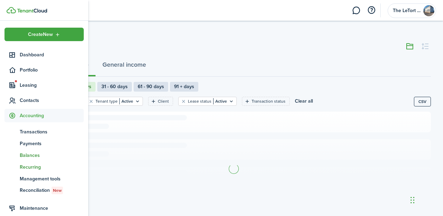  Describe the element at coordinates (429, 11) in the screenshot. I see `img: The LeTort Collective, LLC` at that location.